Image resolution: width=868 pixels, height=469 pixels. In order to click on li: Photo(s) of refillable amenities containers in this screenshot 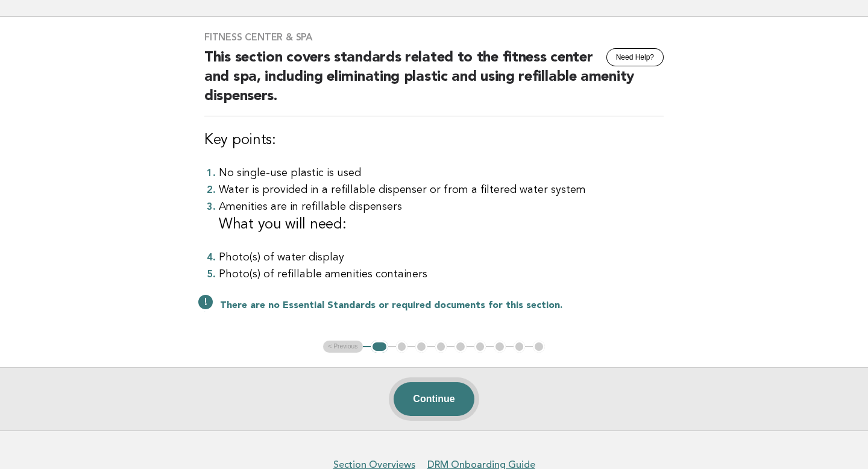, I will do `click(441, 274)`.